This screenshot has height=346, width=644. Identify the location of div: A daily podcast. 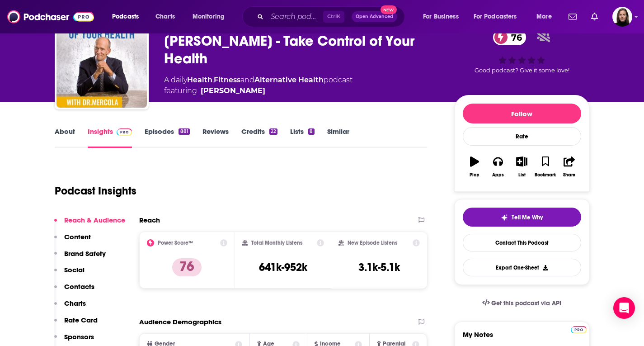
(258, 85).